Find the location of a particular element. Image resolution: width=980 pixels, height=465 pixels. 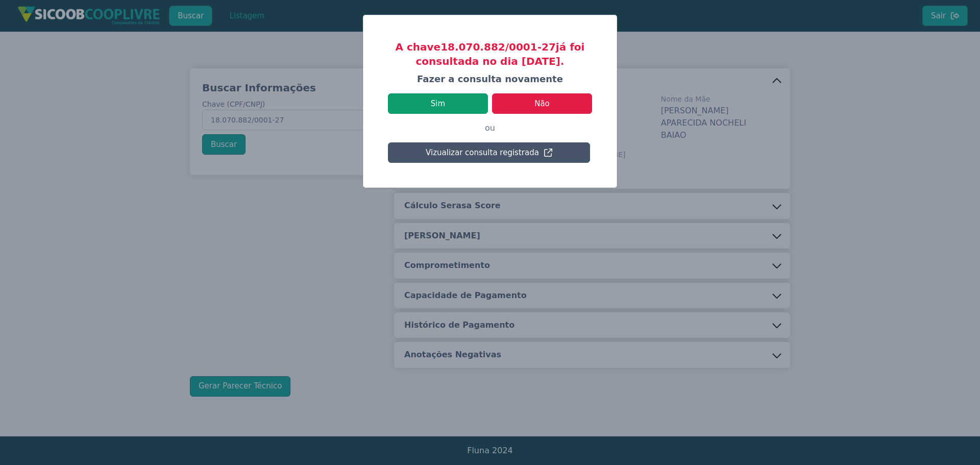

button: Sim is located at coordinates (438, 104).